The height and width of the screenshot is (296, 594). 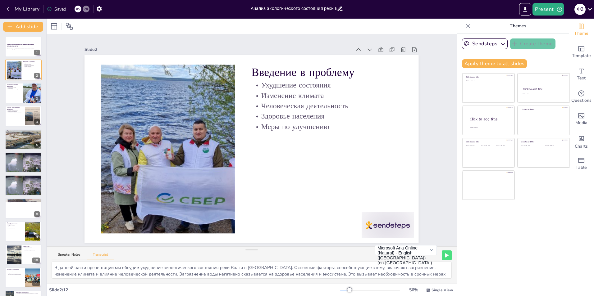 I want to click on p: Влияние загрязнения на экосистему, so click(x=15, y=108).